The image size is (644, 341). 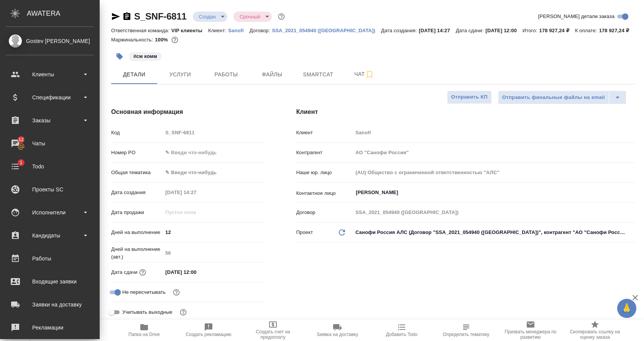 I want to click on span: Файлы, so click(x=272, y=74).